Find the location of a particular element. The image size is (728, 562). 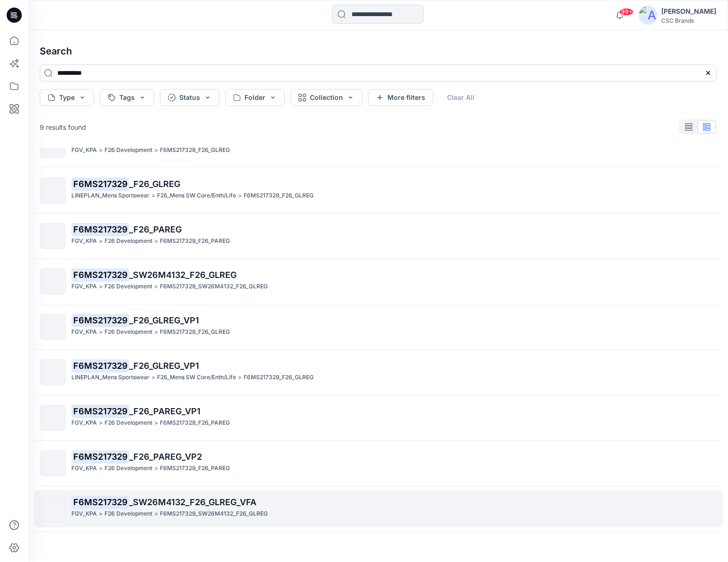

button: Tags is located at coordinates (127, 97).